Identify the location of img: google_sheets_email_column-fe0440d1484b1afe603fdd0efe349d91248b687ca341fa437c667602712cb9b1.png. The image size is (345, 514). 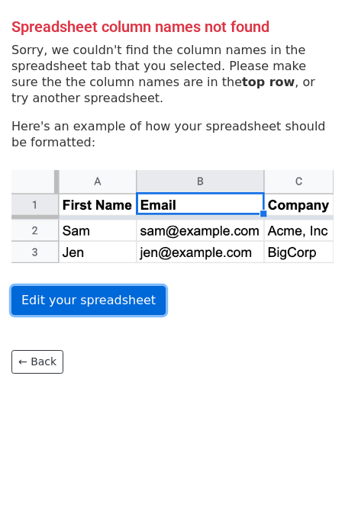
(172, 217).